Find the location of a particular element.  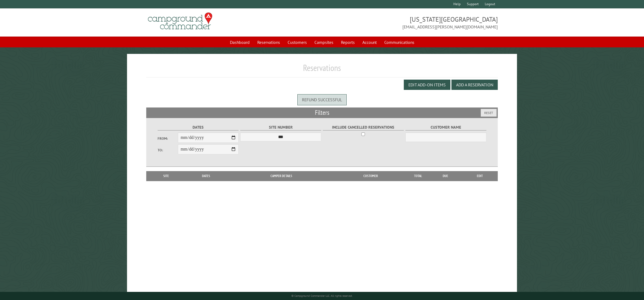

label: To: is located at coordinates (168, 150).